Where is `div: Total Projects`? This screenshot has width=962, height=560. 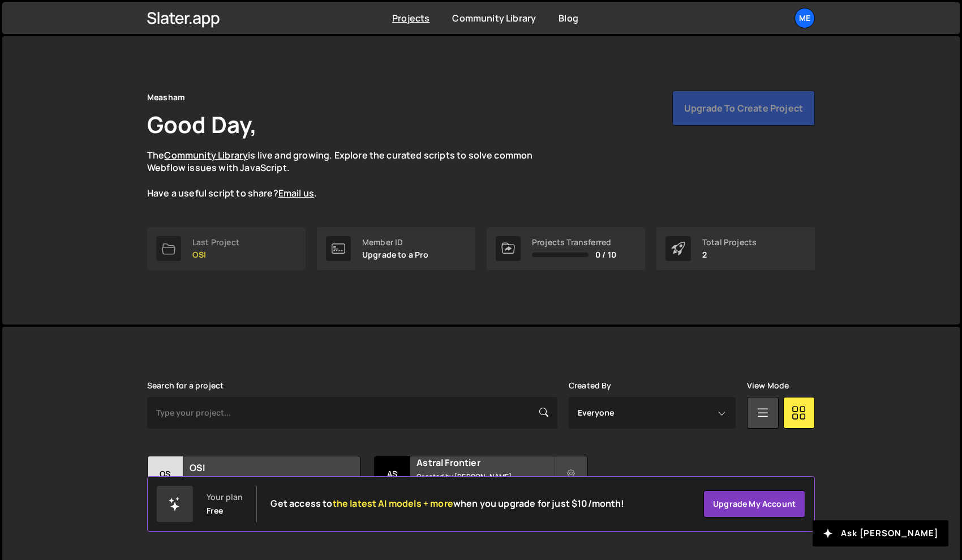
div: Total Projects is located at coordinates (730, 242).